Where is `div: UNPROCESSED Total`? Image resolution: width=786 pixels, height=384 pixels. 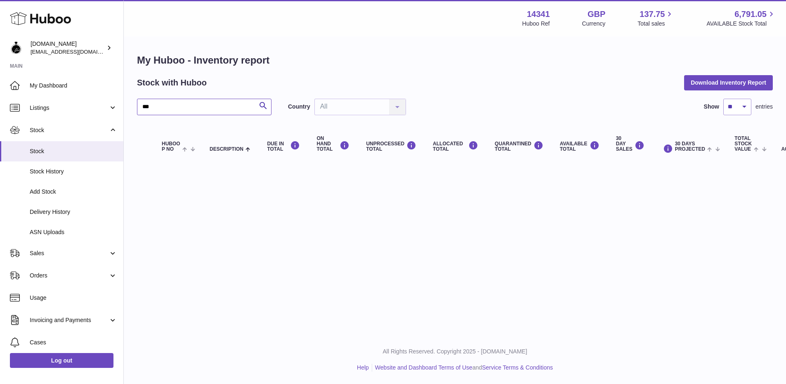 div: UNPROCESSED Total is located at coordinates (391, 146).